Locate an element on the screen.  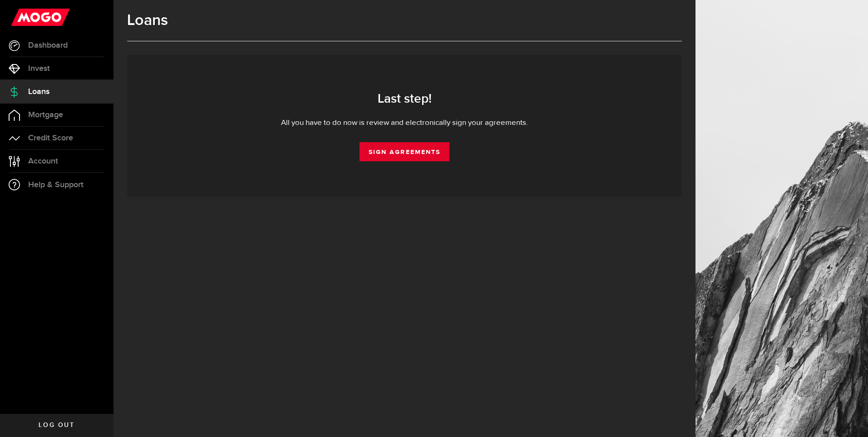
a: Sign Agreements is located at coordinates (405, 151).